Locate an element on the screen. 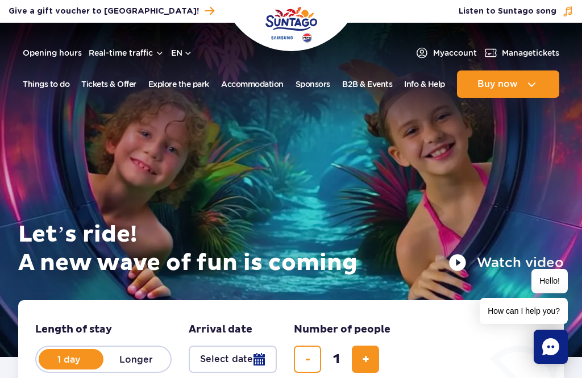 Image resolution: width=582 pixels, height=378 pixels. a: Myaccount is located at coordinates (446, 53).